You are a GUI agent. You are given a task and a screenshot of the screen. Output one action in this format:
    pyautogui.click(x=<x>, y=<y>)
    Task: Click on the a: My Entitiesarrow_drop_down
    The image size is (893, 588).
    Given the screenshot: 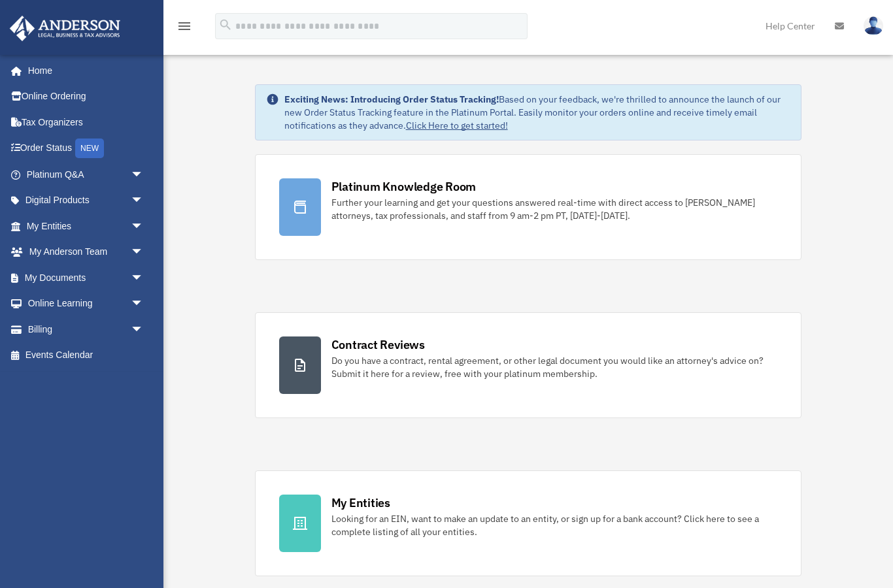 What is the action you would take?
    pyautogui.click(x=87, y=226)
    